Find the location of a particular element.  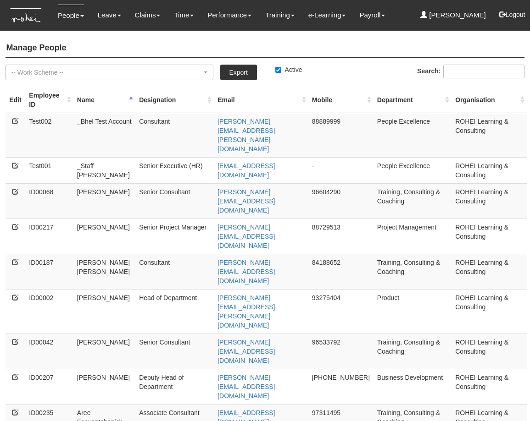

td: ID00042 is located at coordinates (49, 351).